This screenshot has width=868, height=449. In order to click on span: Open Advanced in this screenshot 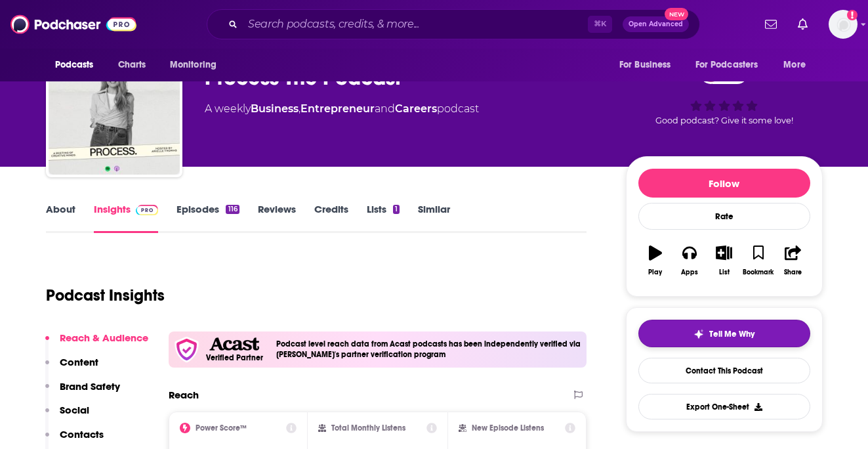, I will do `click(656, 25)`.